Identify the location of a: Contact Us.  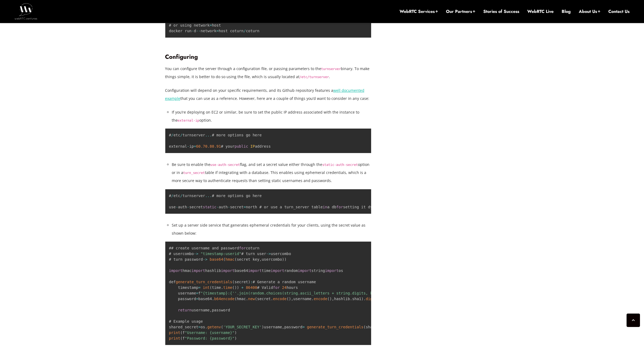
(618, 12).